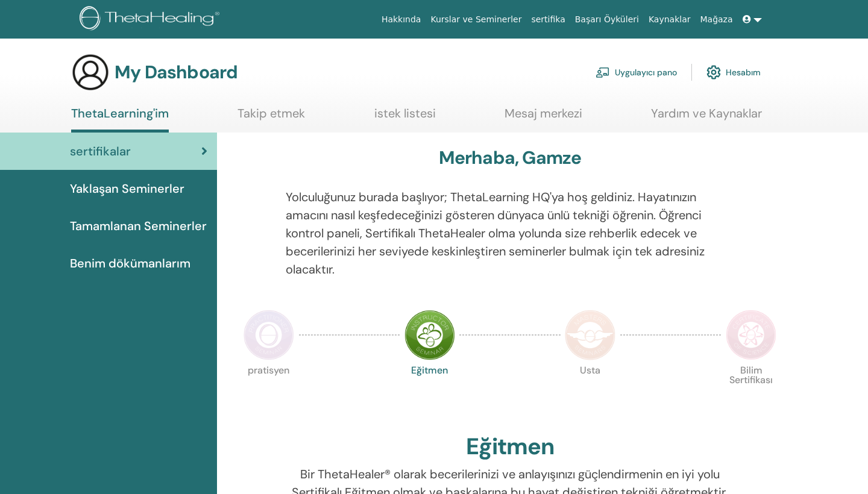  What do you see at coordinates (713, 72) in the screenshot?
I see `img: cog.svg` at bounding box center [713, 72].